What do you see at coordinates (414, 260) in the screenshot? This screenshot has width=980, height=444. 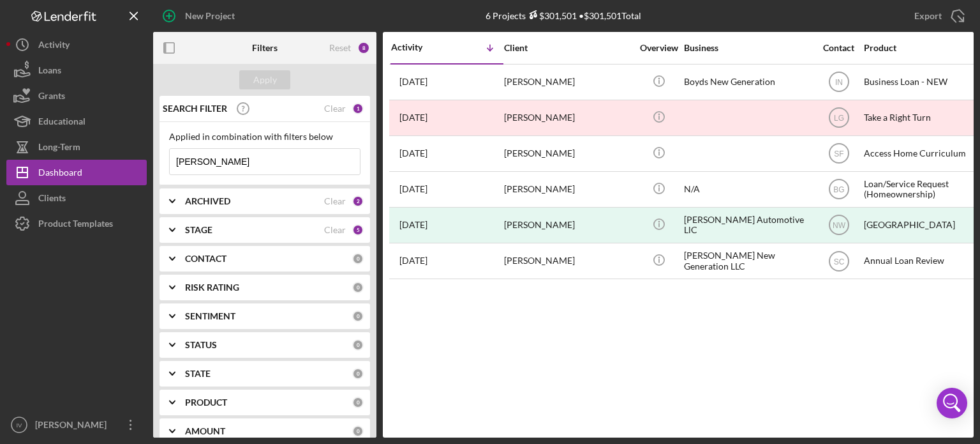 I see `time: 2021-11-11 23:59` at bounding box center [414, 260].